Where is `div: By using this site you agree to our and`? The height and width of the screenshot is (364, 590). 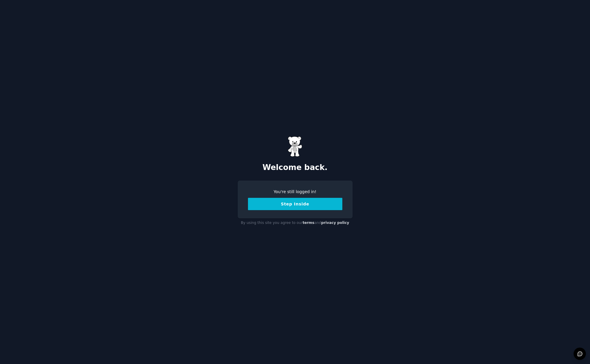 div: By using this site you agree to our and is located at coordinates (295, 223).